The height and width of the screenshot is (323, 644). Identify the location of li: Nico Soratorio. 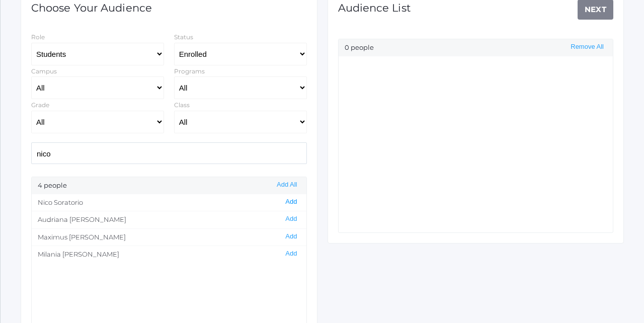
(169, 203).